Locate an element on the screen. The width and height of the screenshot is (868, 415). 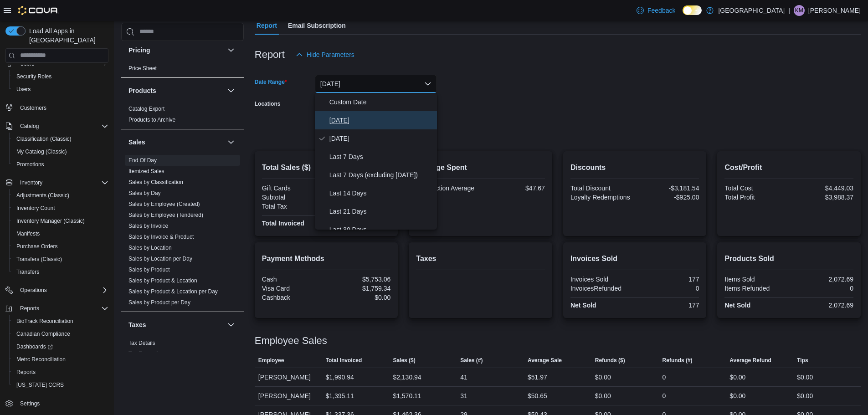
span: Total Invoiced is located at coordinates (344, 360).